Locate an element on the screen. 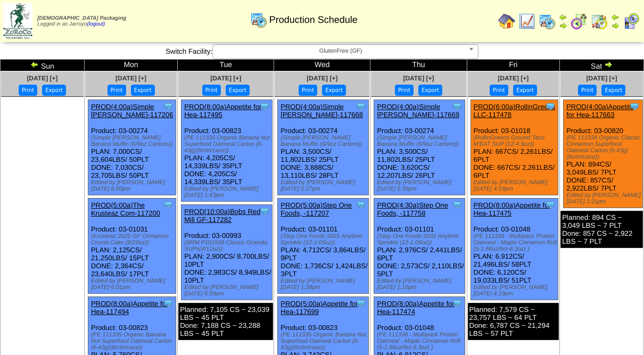  div: Product: 03-00823 PLAN: 4,205CS / 14,339LBS / 35PLT DONE: 4,205CS / 14,339LBS / 35PLT is located at coordinates (226, 150).